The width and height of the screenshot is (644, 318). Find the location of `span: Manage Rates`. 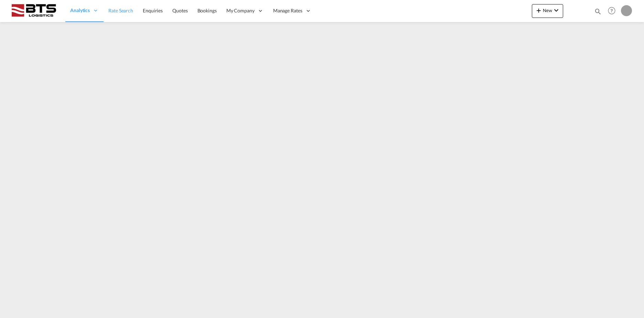

span: Manage Rates is located at coordinates (288, 10).